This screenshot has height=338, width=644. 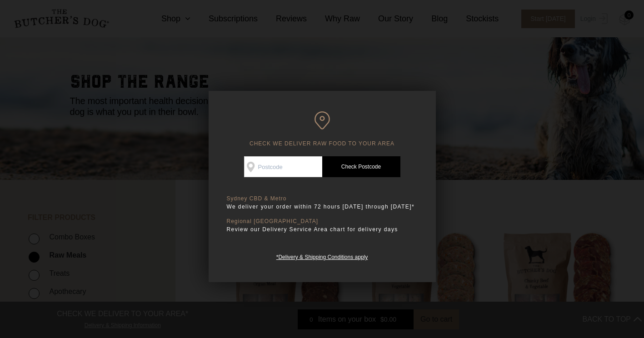 What do you see at coordinates (361, 167) in the screenshot?
I see `a: Check Postcode` at bounding box center [361, 167].